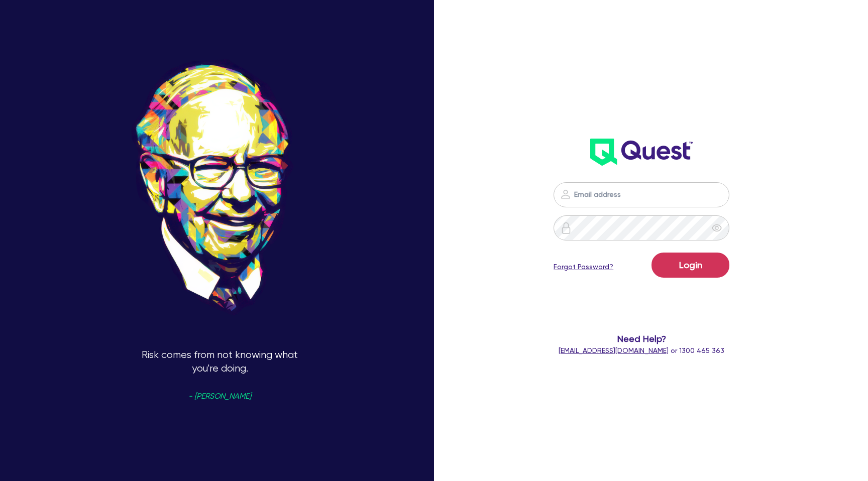 This screenshot has height=481, width=868. Describe the element at coordinates (583, 267) in the screenshot. I see `a: Forgot Password?` at that location.